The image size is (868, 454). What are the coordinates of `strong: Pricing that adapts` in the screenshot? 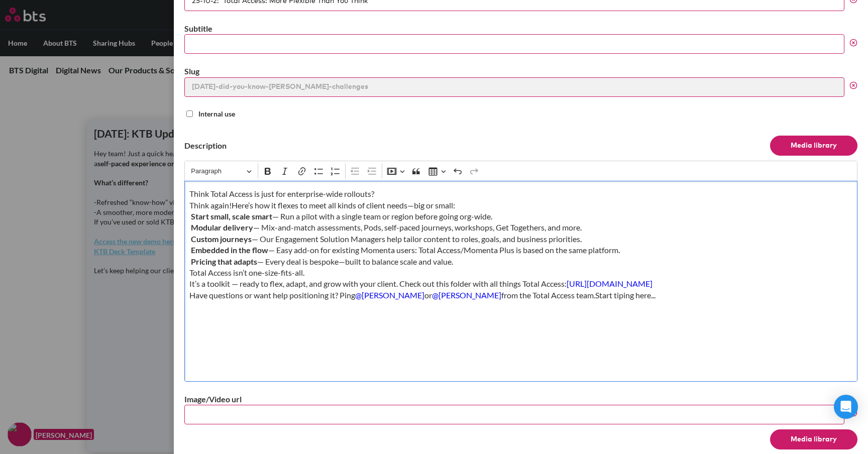 It's located at (224, 261).